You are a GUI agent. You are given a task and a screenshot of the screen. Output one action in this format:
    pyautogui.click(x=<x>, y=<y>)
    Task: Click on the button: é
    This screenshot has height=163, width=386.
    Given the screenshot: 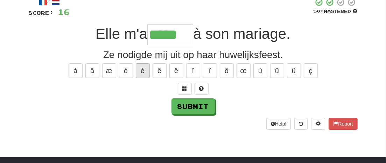 What is the action you would take?
    pyautogui.click(x=143, y=71)
    